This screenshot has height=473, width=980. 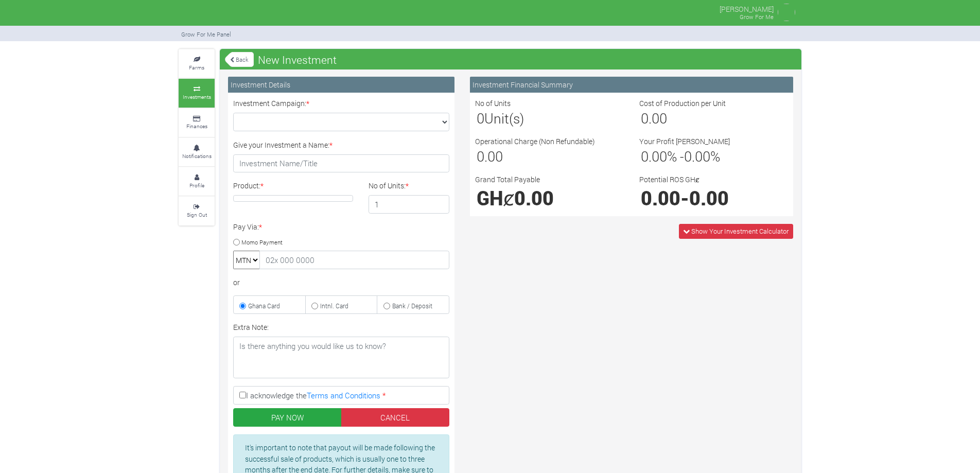 What do you see at coordinates (481, 118) in the screenshot?
I see `span: 0` at bounding box center [481, 118].